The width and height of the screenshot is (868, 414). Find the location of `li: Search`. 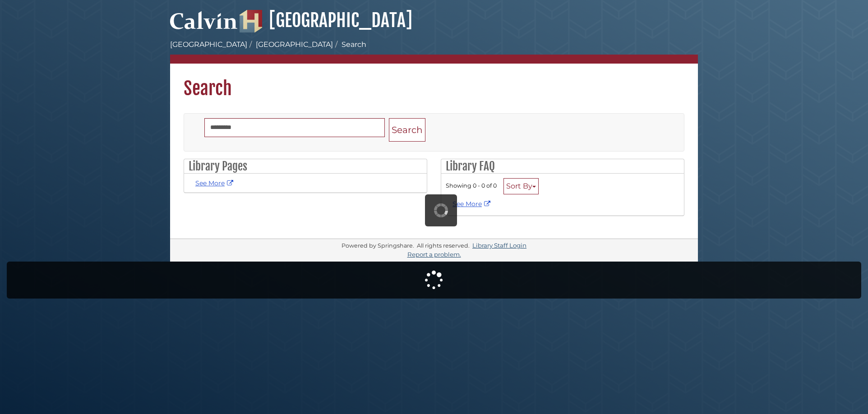

li: Search is located at coordinates (349, 45).